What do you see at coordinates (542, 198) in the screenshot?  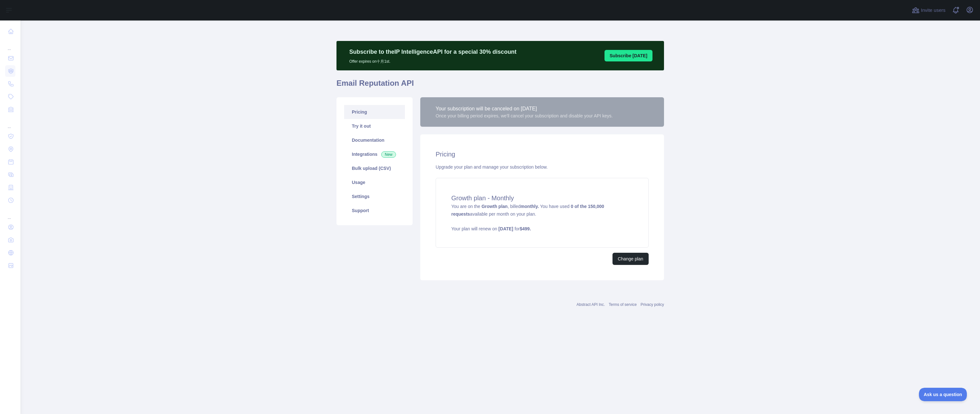 I see `h4: Growth plan - Monthly` at bounding box center [542, 198].